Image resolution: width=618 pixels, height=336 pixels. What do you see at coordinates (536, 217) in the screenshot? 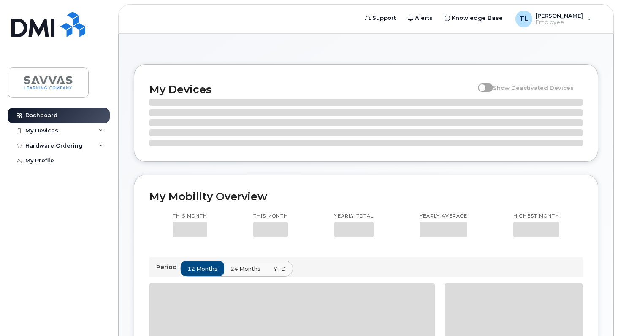
I see `p: Highest month` at bounding box center [536, 217].